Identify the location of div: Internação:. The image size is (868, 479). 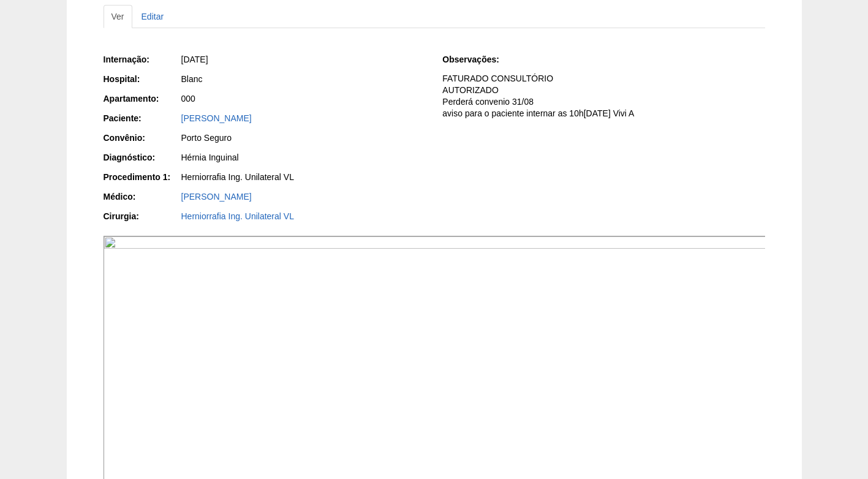
(142, 60).